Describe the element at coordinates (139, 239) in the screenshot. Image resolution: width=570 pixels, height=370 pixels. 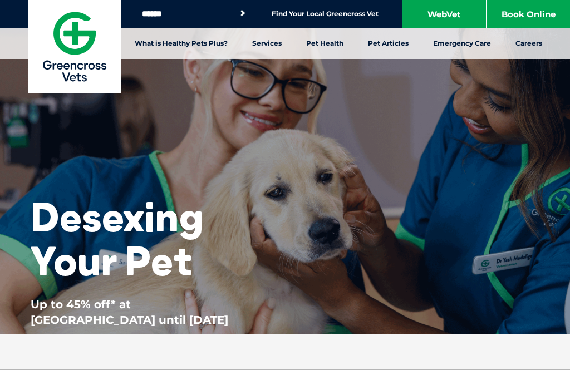
I see `h1: Desexing Your Pet` at that location.